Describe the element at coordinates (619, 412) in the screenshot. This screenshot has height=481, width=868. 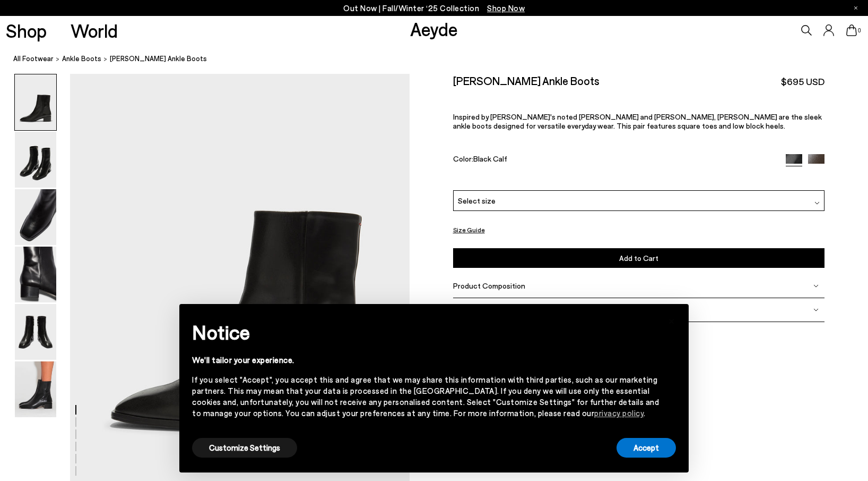
I see `a: privacy policy` at that location.